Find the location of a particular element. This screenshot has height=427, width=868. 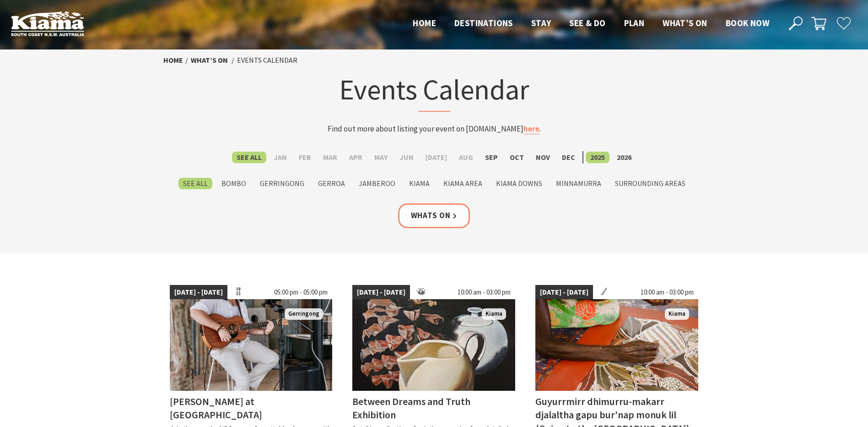

li: Events Calendar is located at coordinates (267, 61).